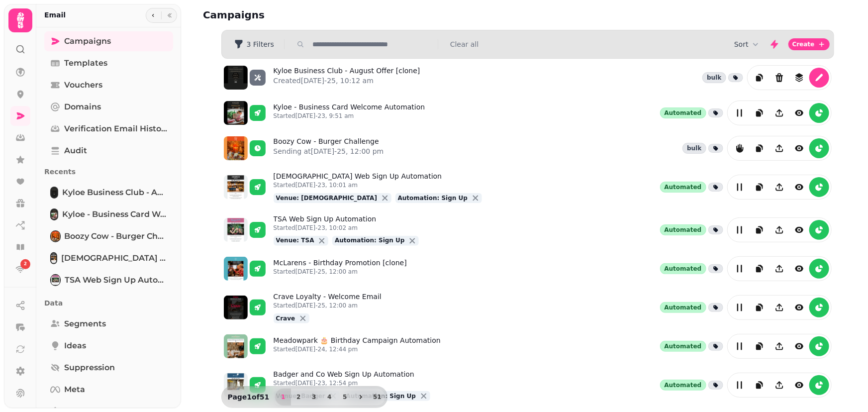  I want to click on span: Boozy Cow - Burger Challenge, so click(116, 236).